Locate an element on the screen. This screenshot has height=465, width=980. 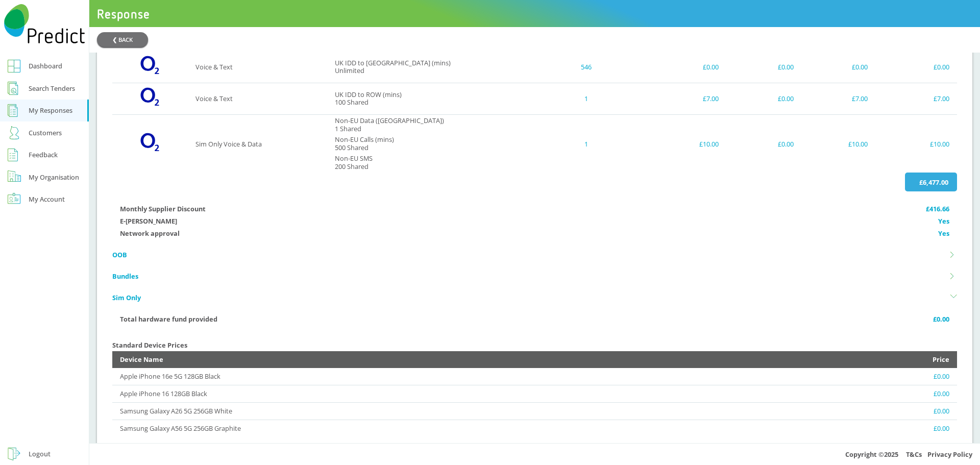
div: UK IDD to ROW (mins) is located at coordinates (368, 95).